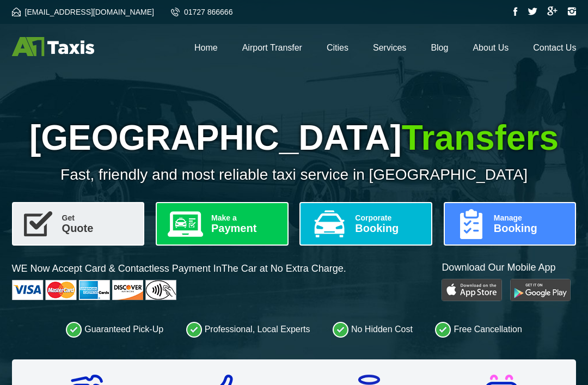 The height and width of the screenshot is (385, 588). I want to click on img: Twitter, so click(532, 11).